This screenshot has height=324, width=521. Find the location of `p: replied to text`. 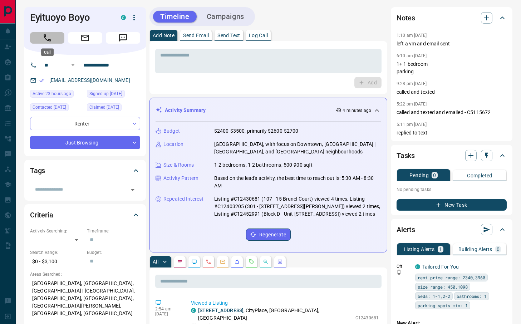

p: replied to text is located at coordinates (452, 133).